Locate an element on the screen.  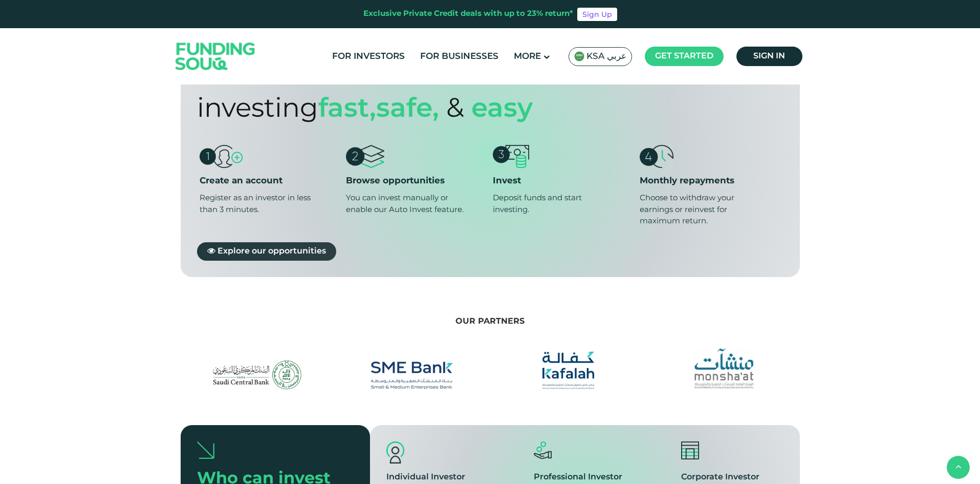
div: Exclusive Private Credit deals with up to 23% return* is located at coordinates (469, 14).